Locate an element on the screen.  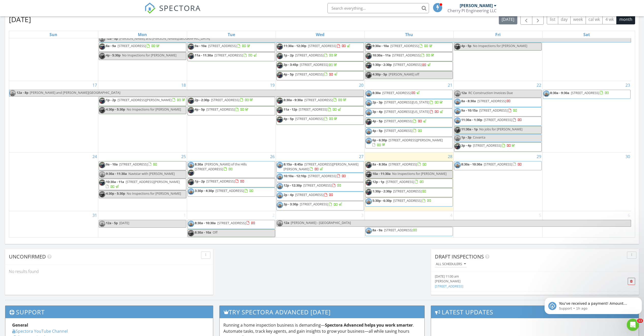
span: 8:30a - 9:30a is located at coordinates (293, 100).